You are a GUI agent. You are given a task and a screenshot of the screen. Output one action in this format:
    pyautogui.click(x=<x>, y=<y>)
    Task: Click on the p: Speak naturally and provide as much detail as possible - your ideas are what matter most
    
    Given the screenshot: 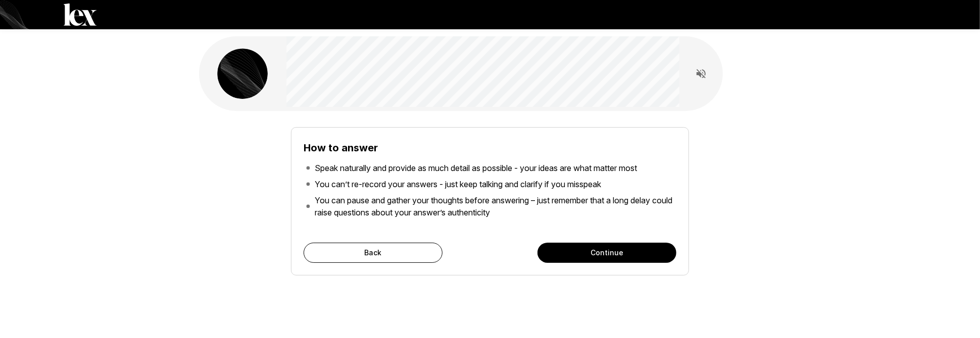 What is the action you would take?
    pyautogui.click(x=476, y=169)
    